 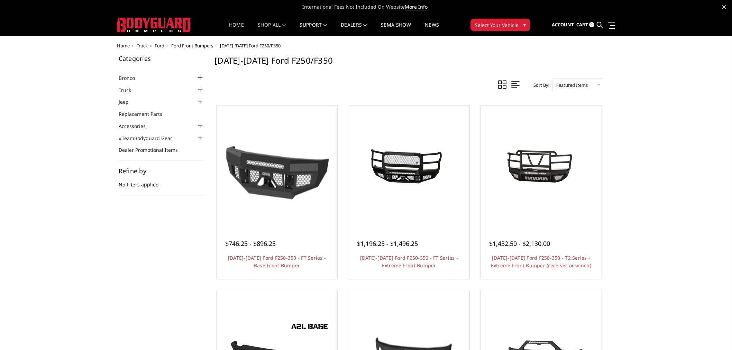 What do you see at coordinates (154, 25) in the screenshot?
I see `img: BODYGUARD BUMPERS` at bounding box center [154, 25].